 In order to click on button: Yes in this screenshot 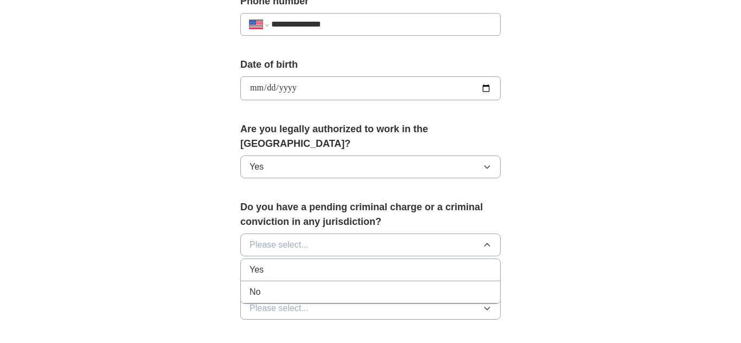, I will do `click(370, 167)`.